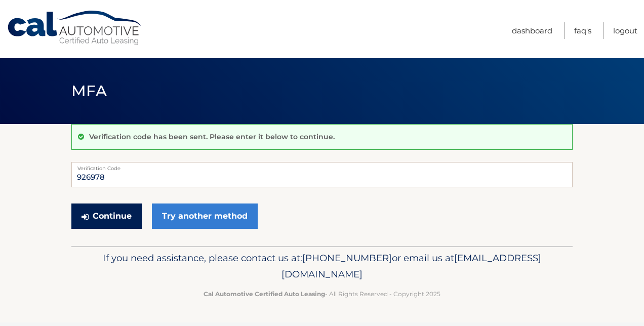 This screenshot has height=326, width=644. I want to click on span: MFA, so click(89, 91).